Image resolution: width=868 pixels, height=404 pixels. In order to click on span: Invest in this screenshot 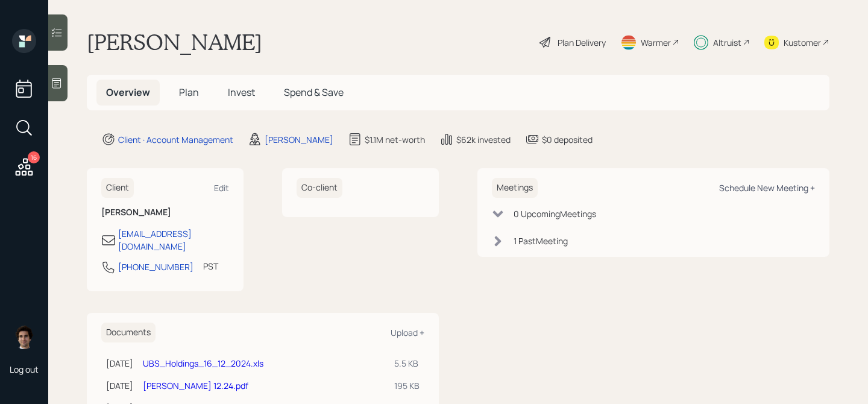, I will do `click(241, 92)`.